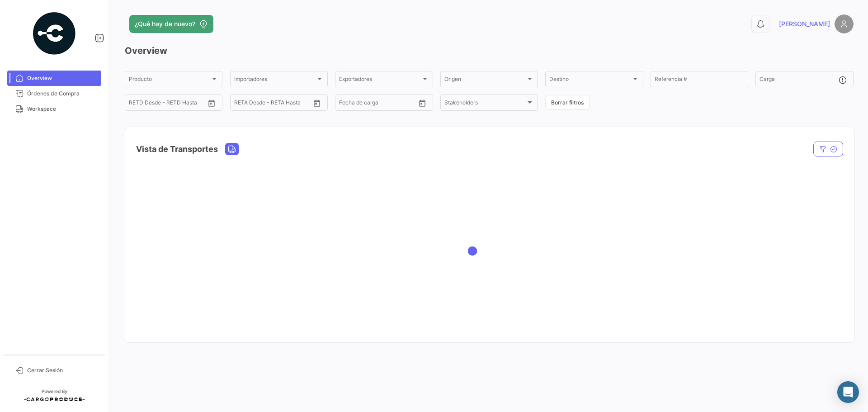 Image resolution: width=868 pixels, height=412 pixels. I want to click on span: Stakeholders, so click(485, 104).